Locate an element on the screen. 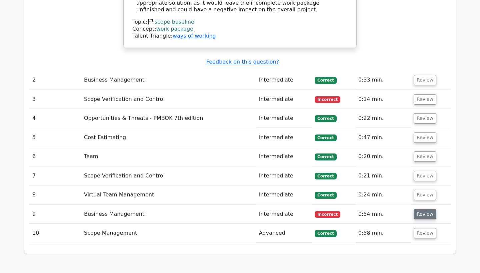  td: Scope Management is located at coordinates (169, 233).